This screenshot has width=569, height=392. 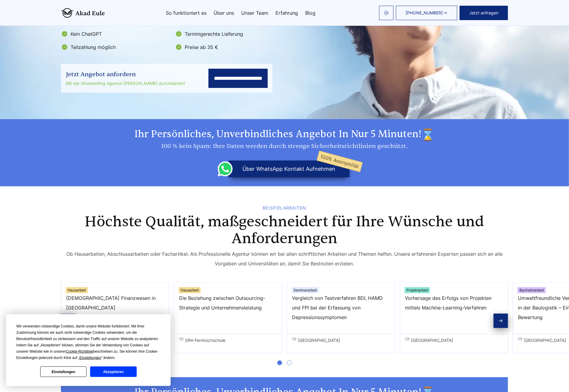 What do you see at coordinates (501, 321) in the screenshot?
I see `div: Next slide` at bounding box center [501, 321].